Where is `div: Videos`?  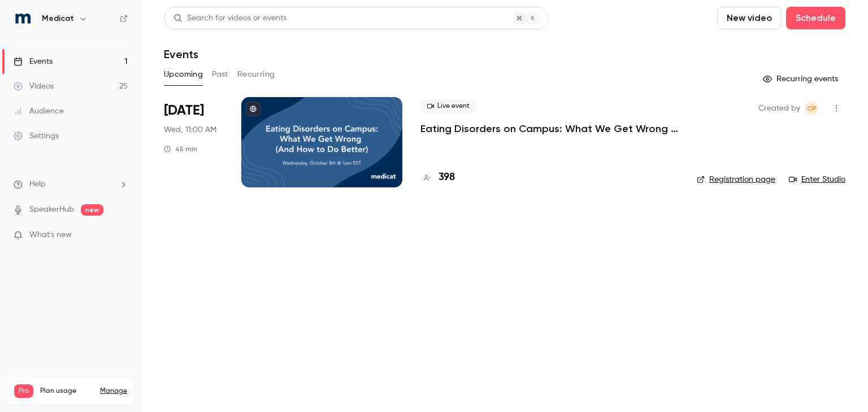
div: Videos is located at coordinates (33, 86).